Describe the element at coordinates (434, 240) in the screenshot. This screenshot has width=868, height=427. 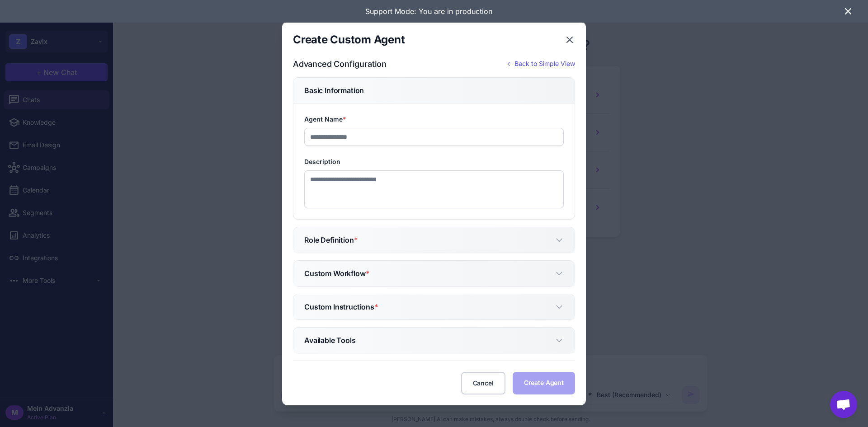
I see `button: Role Definition*` at that location.